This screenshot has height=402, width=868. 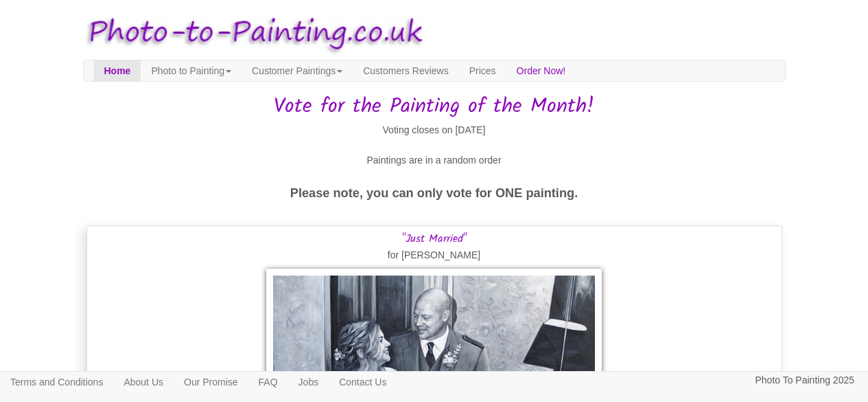 What do you see at coordinates (211, 382) in the screenshot?
I see `a: Our Promise` at bounding box center [211, 382].